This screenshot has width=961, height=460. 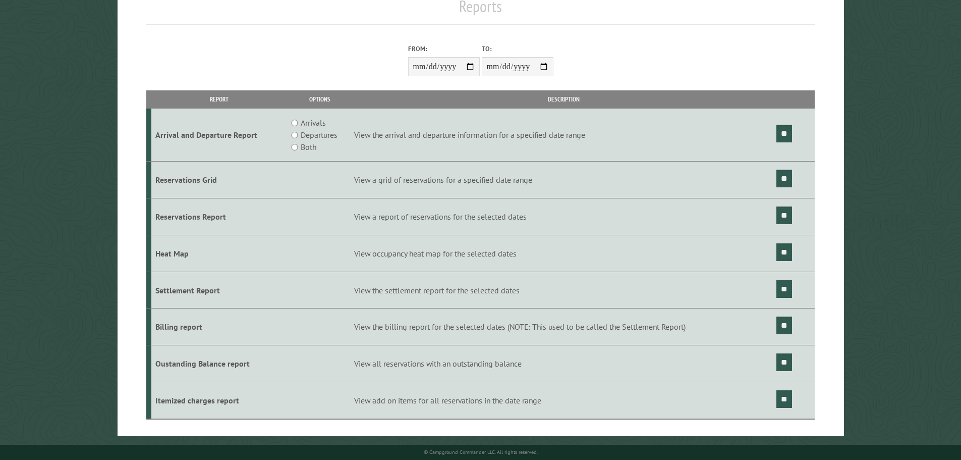 I want to click on td: View add on items for all reservations in the date range, so click(x=564, y=400).